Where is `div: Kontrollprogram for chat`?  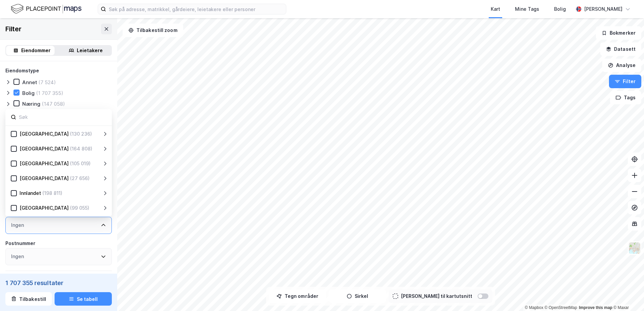
div: Kontrollprogram for chat is located at coordinates (627, 295).